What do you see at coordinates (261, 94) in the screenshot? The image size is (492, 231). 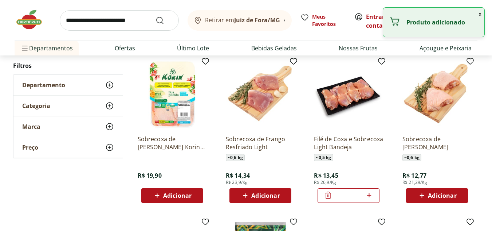 I see `img: Sobrecoxa de Frango Resfriado Light` at bounding box center [261, 94].